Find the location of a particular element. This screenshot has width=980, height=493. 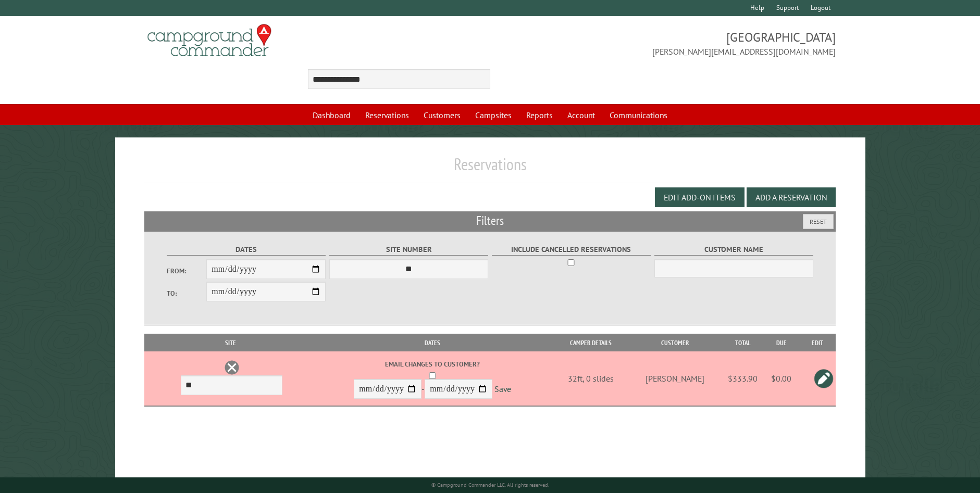

a: Dashboard is located at coordinates (331, 115).